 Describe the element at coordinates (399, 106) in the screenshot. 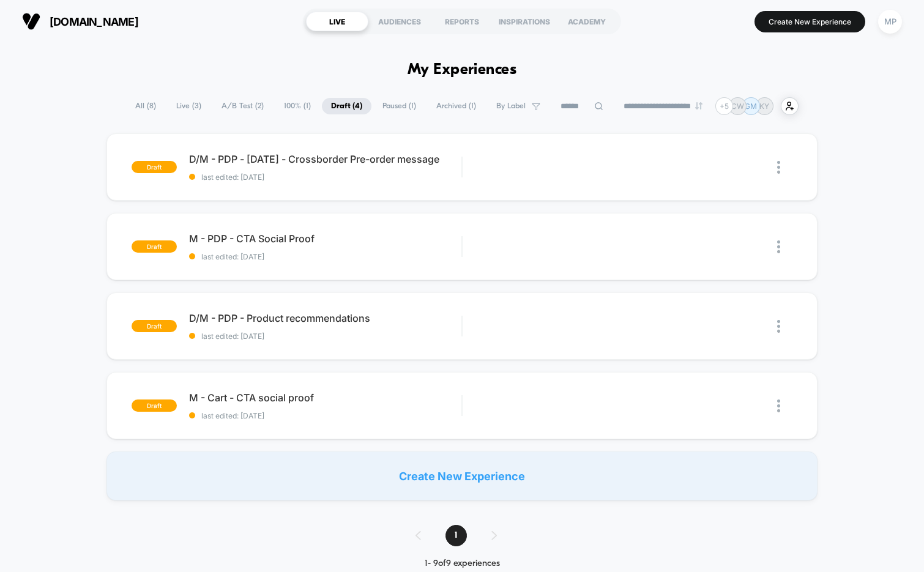

I see `span: Paused ( 1 )` at that location.